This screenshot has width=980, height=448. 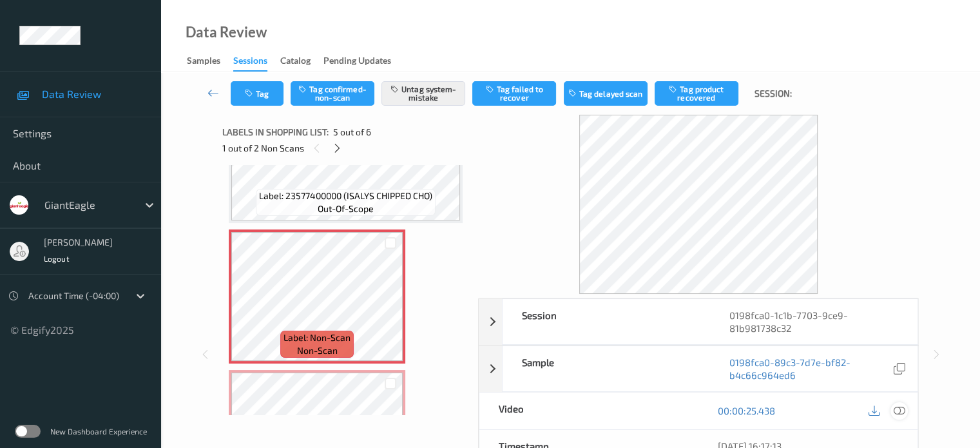 I want to click on div: Pending Updates, so click(x=357, y=62).